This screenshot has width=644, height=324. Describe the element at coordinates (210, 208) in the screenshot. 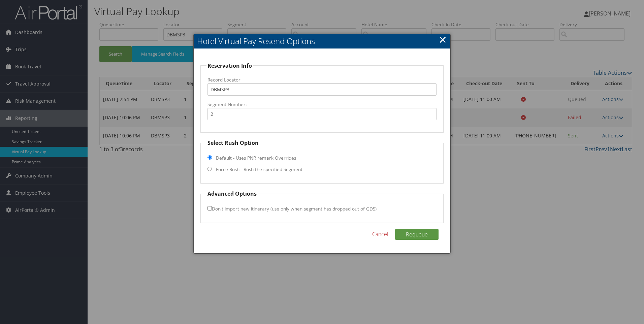

I see `input: Don't import new itinerary (use only when segment has dropped out of GDS)` at that location.